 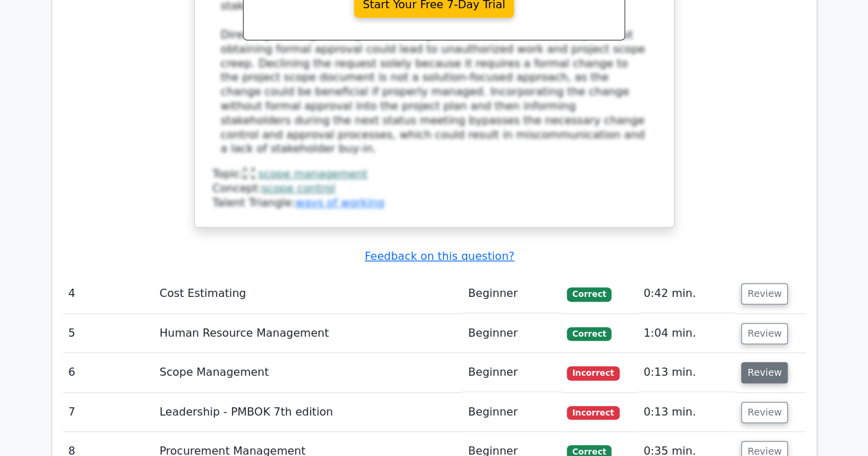 I want to click on a: scope control, so click(x=298, y=188).